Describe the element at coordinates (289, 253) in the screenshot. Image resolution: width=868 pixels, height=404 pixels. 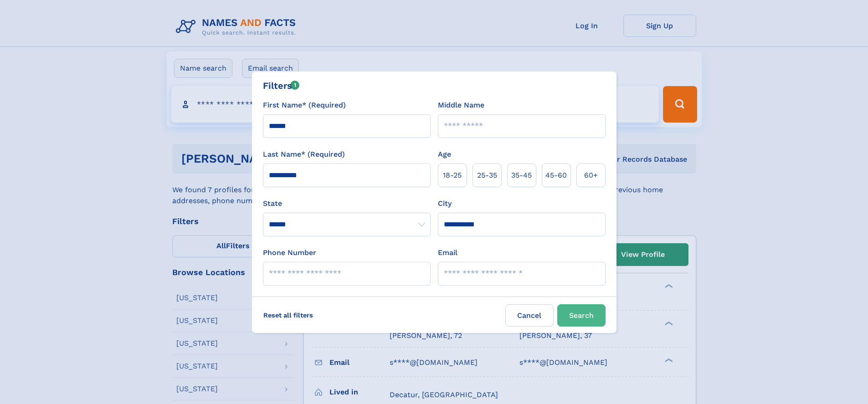
I see `label: Phone Number` at that location.